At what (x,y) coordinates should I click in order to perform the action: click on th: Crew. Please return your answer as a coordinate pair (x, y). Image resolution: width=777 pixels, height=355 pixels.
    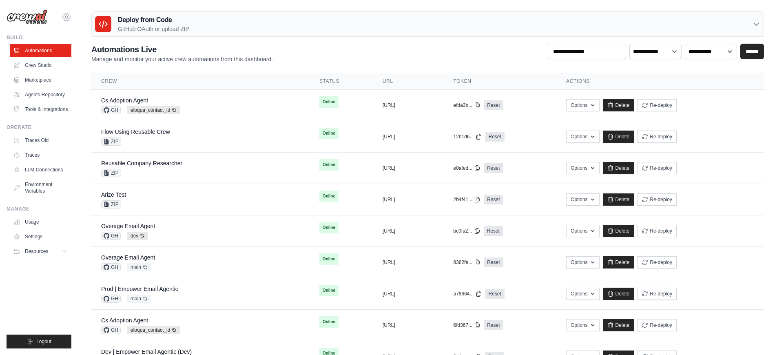
    Looking at the image, I should click on (200, 81).